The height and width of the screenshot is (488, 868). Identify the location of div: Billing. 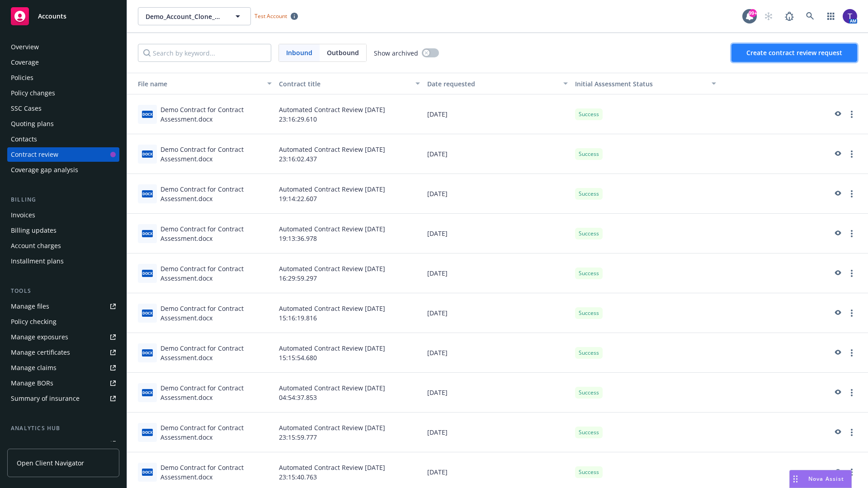
(63, 200).